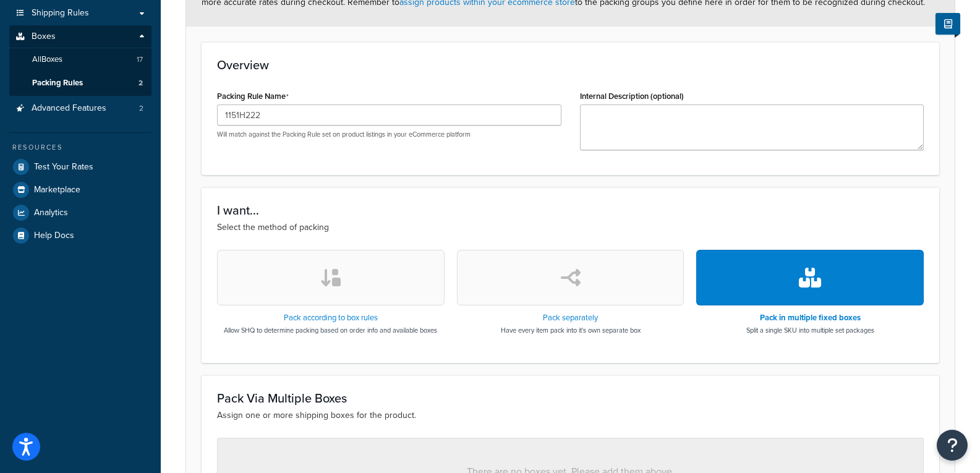 The image size is (980, 473). What do you see at coordinates (810, 318) in the screenshot?
I see `h3: Pack in multiple fixed boxes` at bounding box center [810, 318].